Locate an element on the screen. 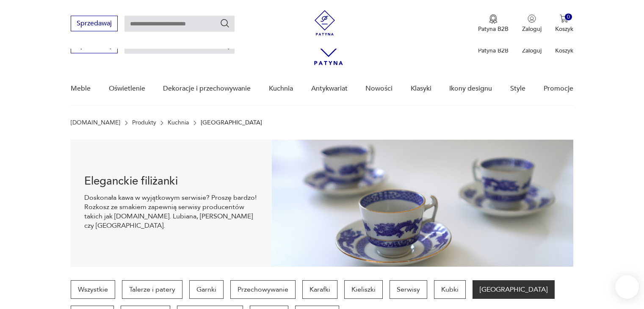  a: Dekoracje i przechowywanie is located at coordinates (206, 88).